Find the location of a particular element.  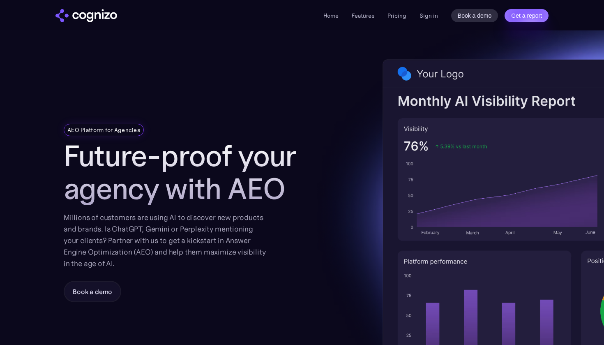

div: AEO Platform for Agencies is located at coordinates (104, 130).